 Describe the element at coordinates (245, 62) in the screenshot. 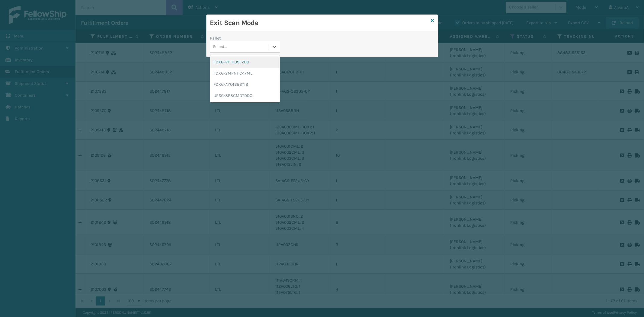

I see `div: FDXG-2HIHU9LZD0` at that location.